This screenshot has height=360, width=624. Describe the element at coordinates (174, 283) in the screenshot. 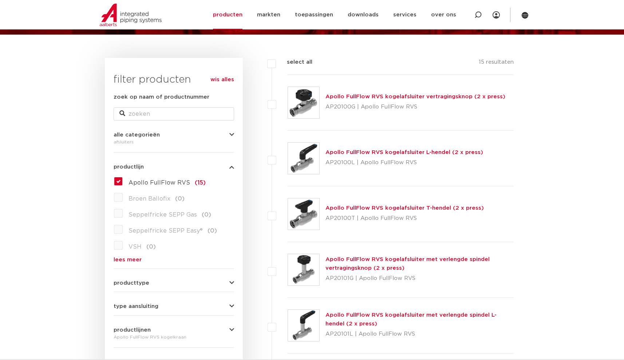

I see `button: producttype` at that location.